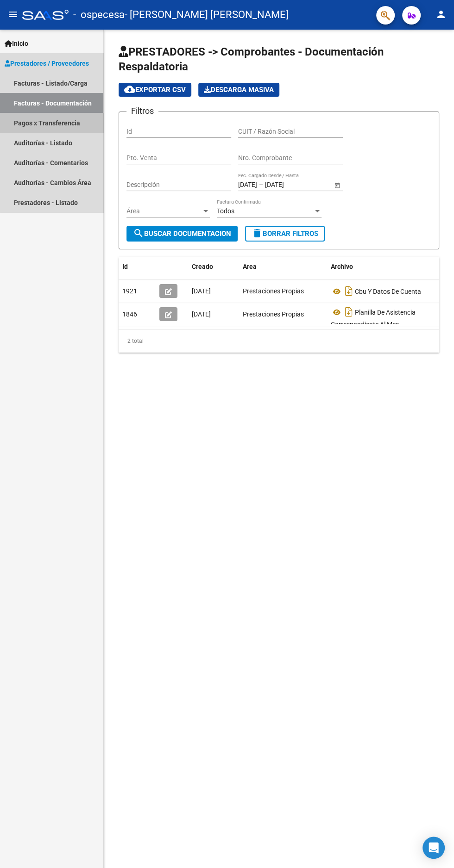 This screenshot has height=868, width=454. What do you see at coordinates (98, 15) in the screenshot?
I see `span: - ospecesa` at bounding box center [98, 15].